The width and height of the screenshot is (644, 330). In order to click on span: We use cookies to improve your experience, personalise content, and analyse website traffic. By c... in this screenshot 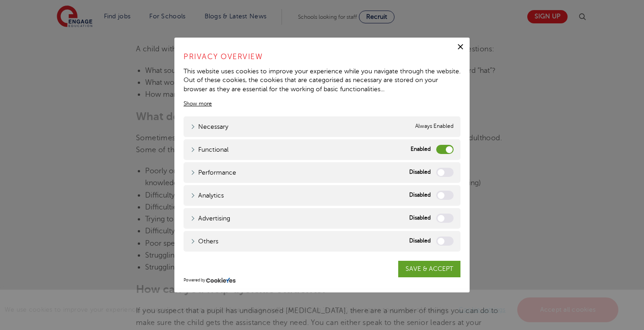, I will do `click(313, 310)`.